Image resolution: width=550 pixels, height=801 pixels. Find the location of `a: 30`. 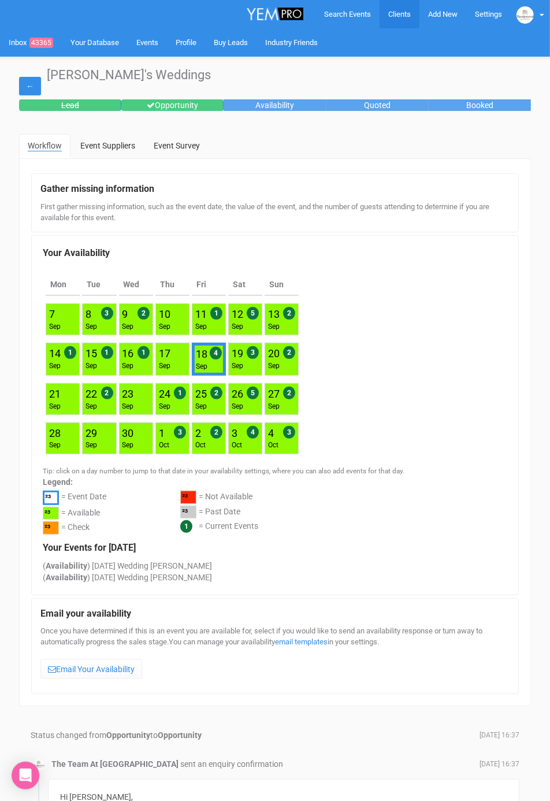

a: 30 is located at coordinates (128, 433).